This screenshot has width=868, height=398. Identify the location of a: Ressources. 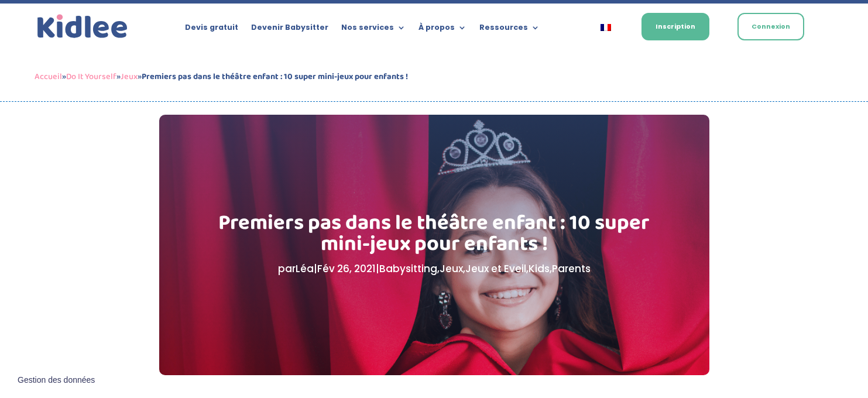
(509, 30).